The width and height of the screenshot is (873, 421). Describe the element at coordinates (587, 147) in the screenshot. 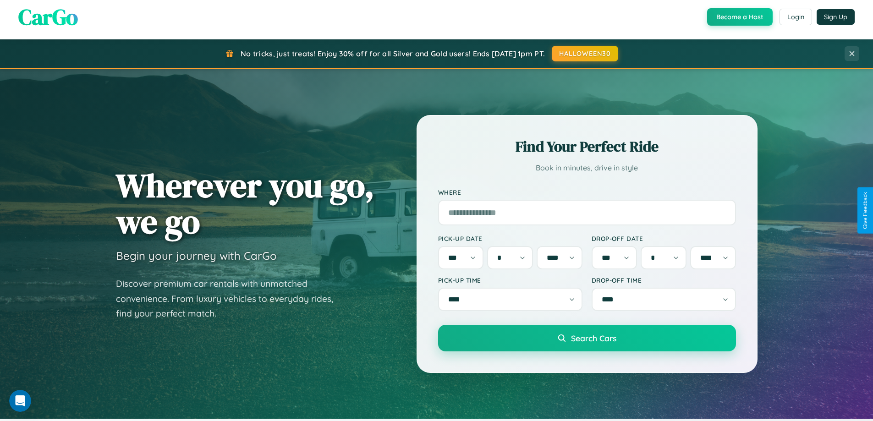

I see `h2: Find Your Perfect Ride` at that location.